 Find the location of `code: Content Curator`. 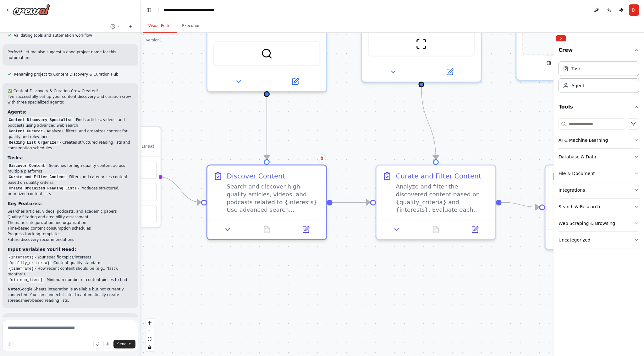

code: Content Curator is located at coordinates (25, 131).